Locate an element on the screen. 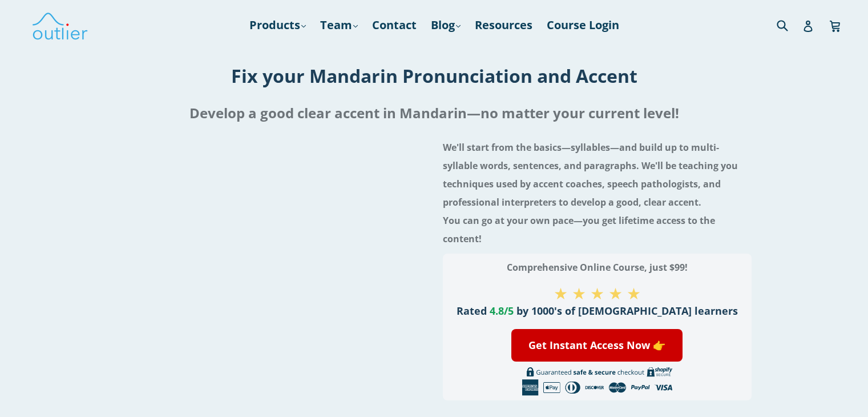 This screenshot has height=417, width=868. a: Products is located at coordinates (277, 25).